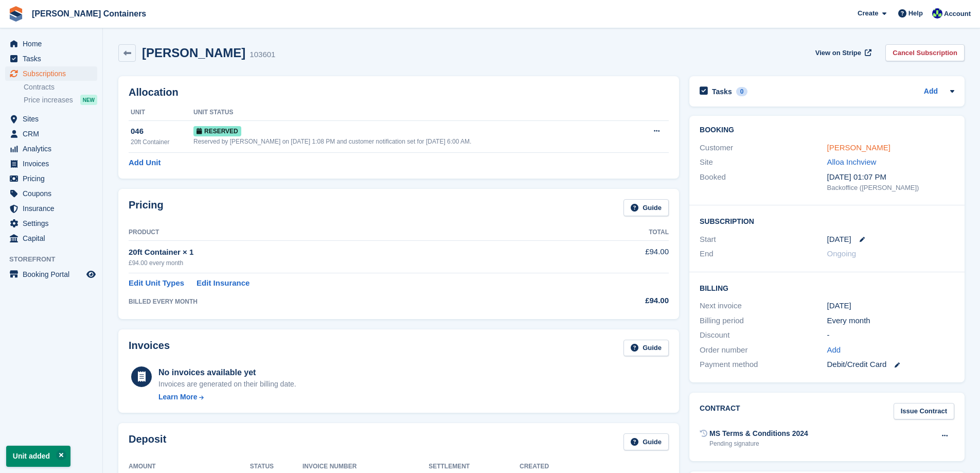  I want to click on a: Price increases NEW, so click(60, 100).